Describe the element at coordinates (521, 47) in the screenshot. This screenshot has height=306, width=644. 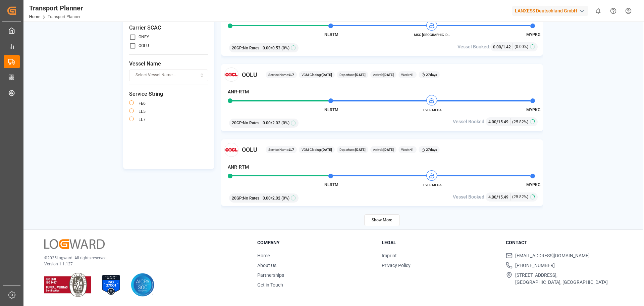
I see `span: (0.00%)` at that location.